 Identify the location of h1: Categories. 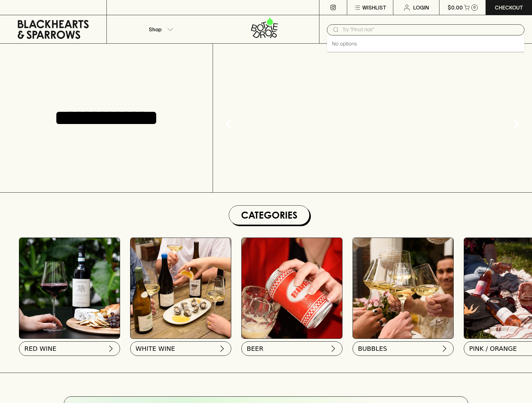
(269, 215).